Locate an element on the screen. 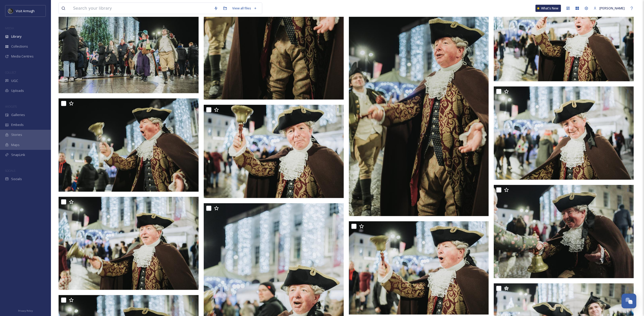 The image size is (644, 316). span: Uploads is located at coordinates (18, 91).